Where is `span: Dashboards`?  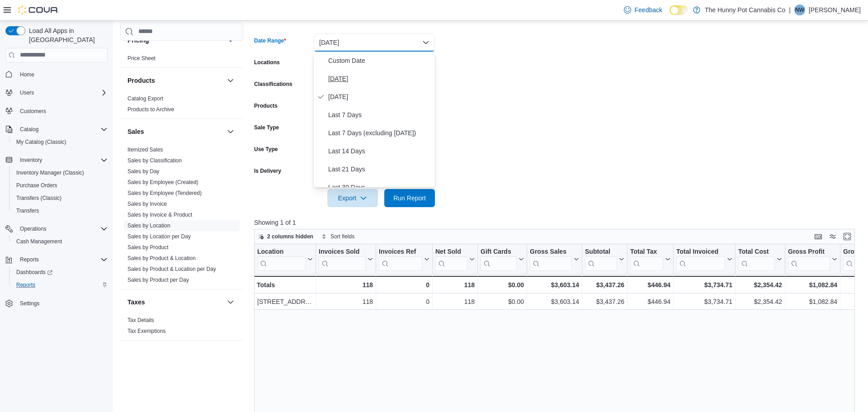
span: Dashboards is located at coordinates (34, 272).